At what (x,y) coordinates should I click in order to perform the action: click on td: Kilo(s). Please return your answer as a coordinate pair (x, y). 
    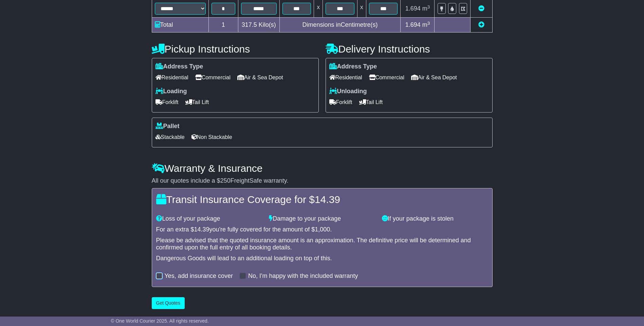
    Looking at the image, I should click on (258, 25).